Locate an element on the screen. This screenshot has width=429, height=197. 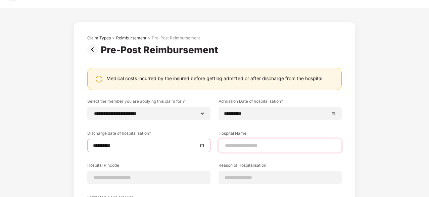
label: Discharge date of hospitalisation? is located at coordinates (149, 134).